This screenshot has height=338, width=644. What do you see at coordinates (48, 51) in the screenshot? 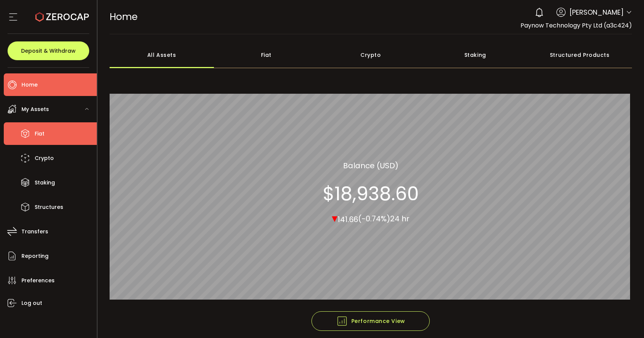
I see `span: Deposit & Withdraw` at bounding box center [48, 51].